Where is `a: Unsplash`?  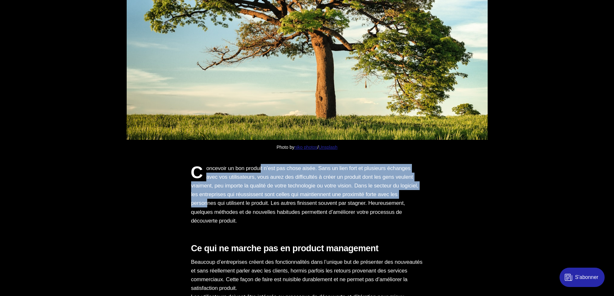
a: Unsplash is located at coordinates (328, 147).